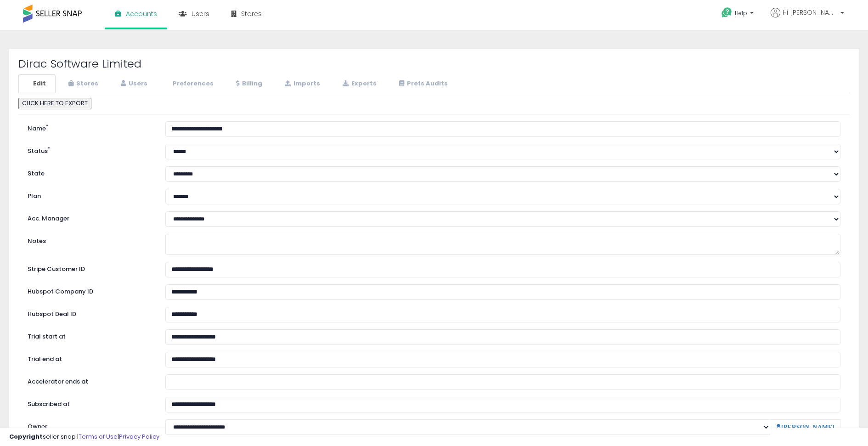  What do you see at coordinates (26, 436) in the screenshot?
I see `strong: Copyright` at bounding box center [26, 436].